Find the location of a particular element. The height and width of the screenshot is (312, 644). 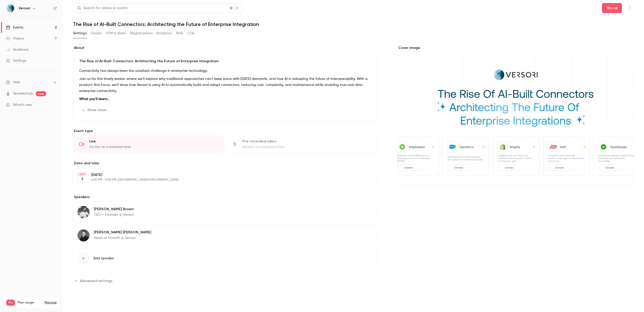

button: Emails is located at coordinates (96, 33).